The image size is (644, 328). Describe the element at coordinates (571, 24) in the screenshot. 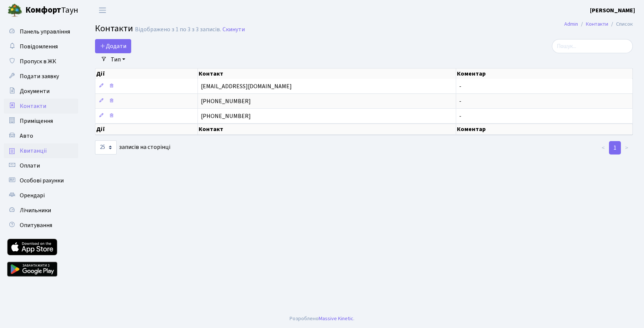

I see `a: Admin` at that location.